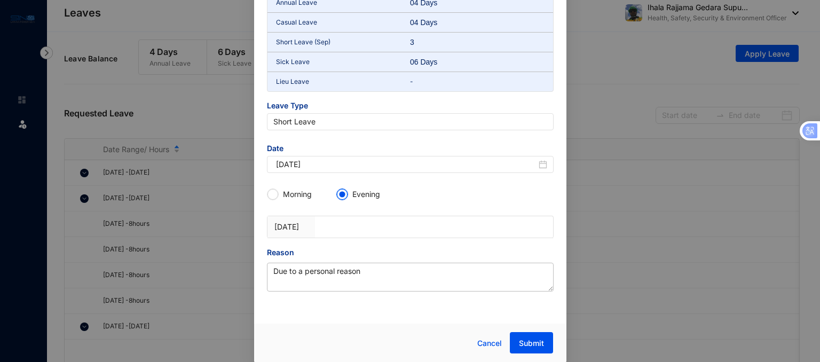 The height and width of the screenshot is (362, 820). What do you see at coordinates (366, 194) in the screenshot?
I see `p: Evening` at bounding box center [366, 194].